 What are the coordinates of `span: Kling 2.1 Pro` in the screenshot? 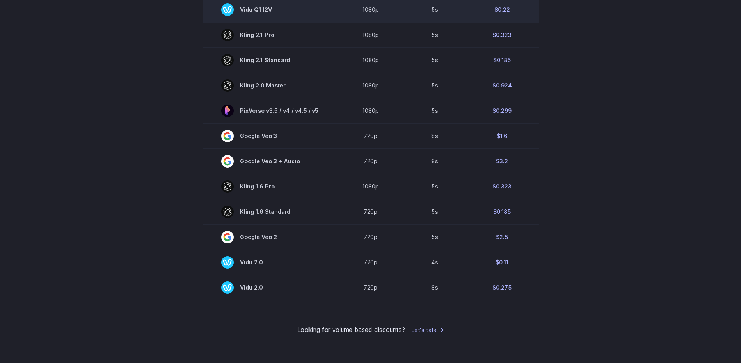 It's located at (270, 35).